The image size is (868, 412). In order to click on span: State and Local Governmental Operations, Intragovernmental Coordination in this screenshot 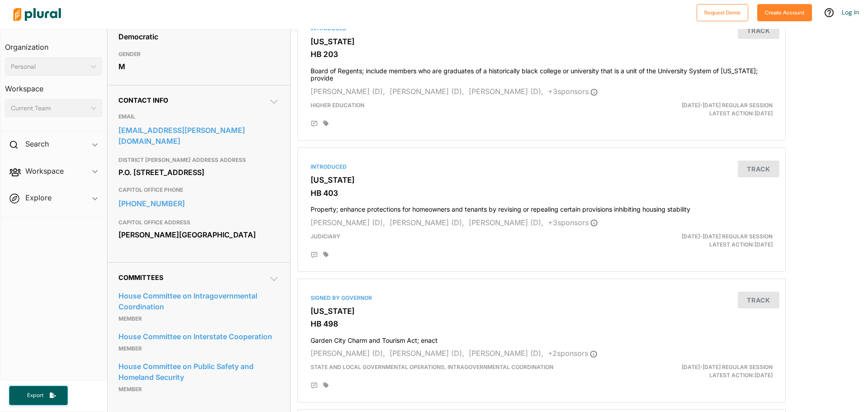, I will do `click(432, 367)`.